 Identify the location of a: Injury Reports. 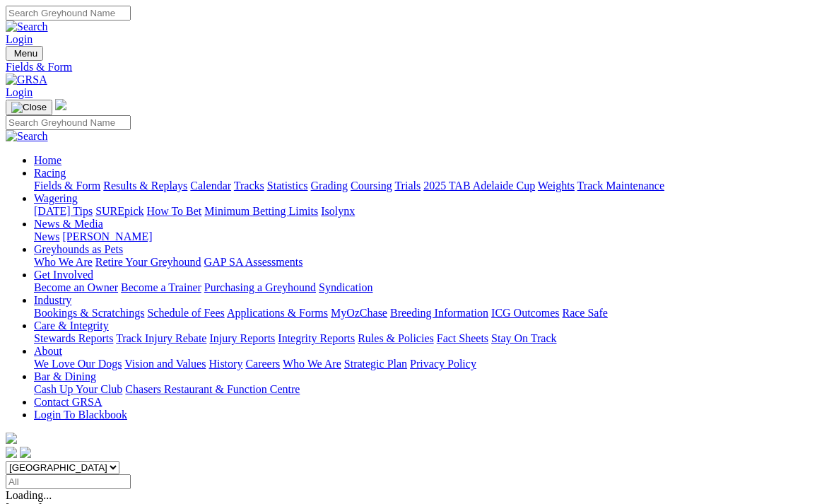
(242, 338).